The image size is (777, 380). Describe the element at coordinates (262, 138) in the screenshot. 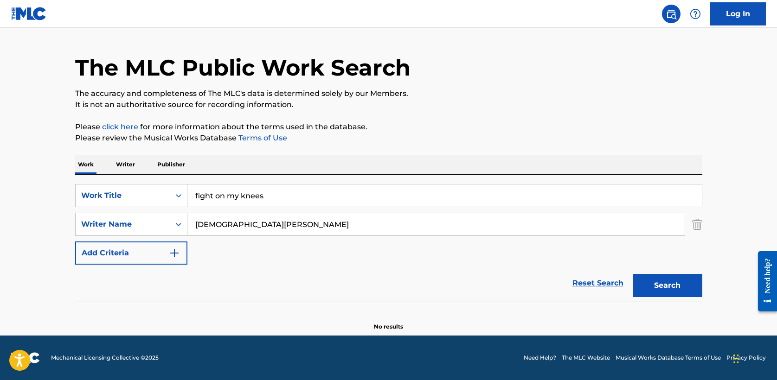

I see `a: Terms of Use` at that location.